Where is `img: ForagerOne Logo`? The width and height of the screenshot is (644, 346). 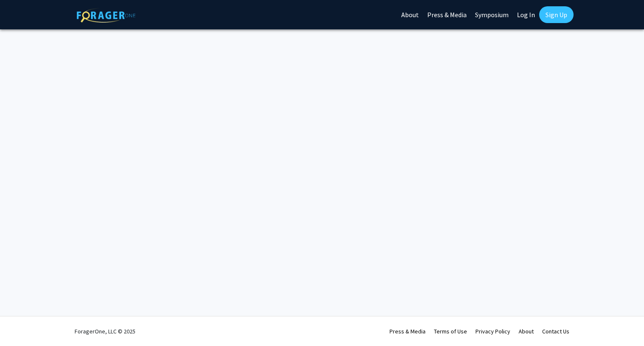 img: ForagerOne Logo is located at coordinates (106, 15).